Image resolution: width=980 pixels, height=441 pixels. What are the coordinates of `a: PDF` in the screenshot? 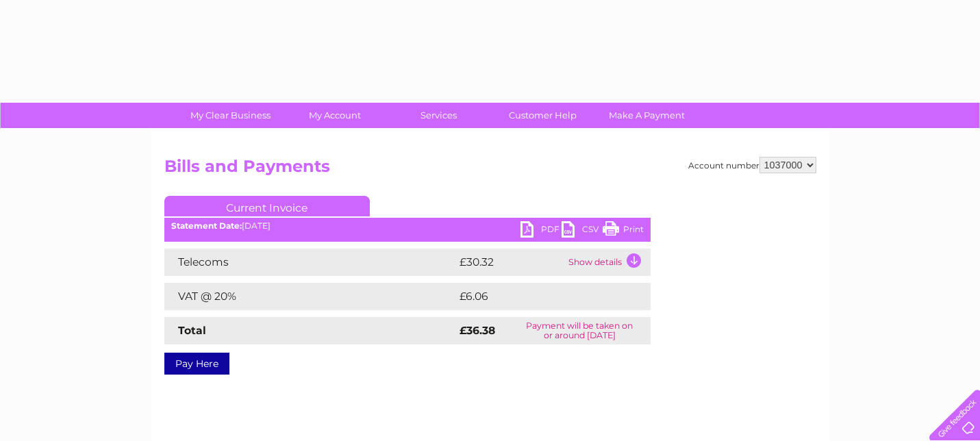 It's located at (541, 231).